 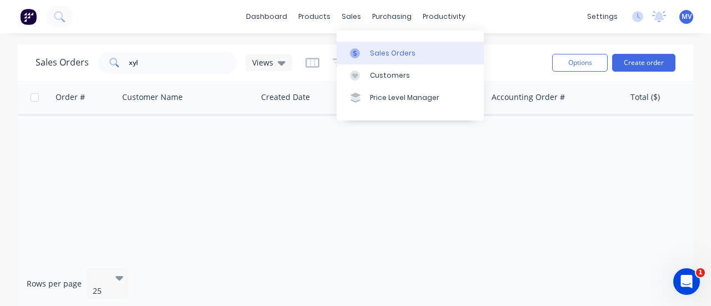 I want to click on span: 1, so click(x=700, y=273).